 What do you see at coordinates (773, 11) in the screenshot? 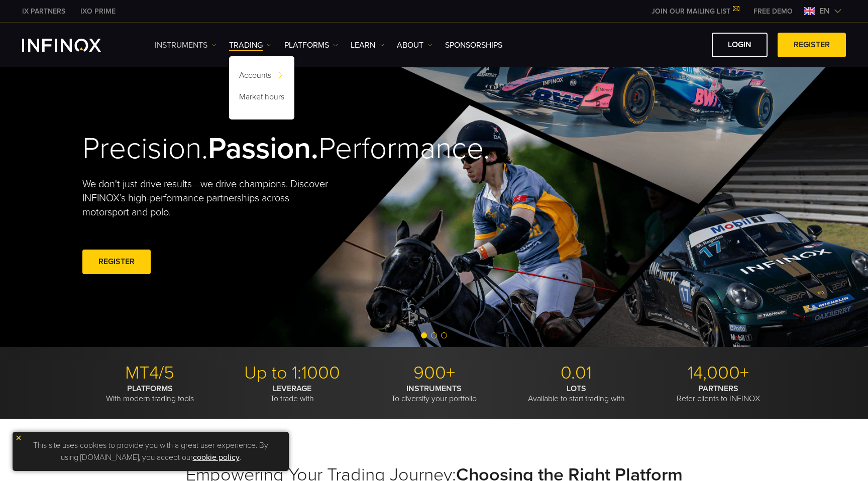
I see `a: INFINOX MENU` at bounding box center [773, 11].